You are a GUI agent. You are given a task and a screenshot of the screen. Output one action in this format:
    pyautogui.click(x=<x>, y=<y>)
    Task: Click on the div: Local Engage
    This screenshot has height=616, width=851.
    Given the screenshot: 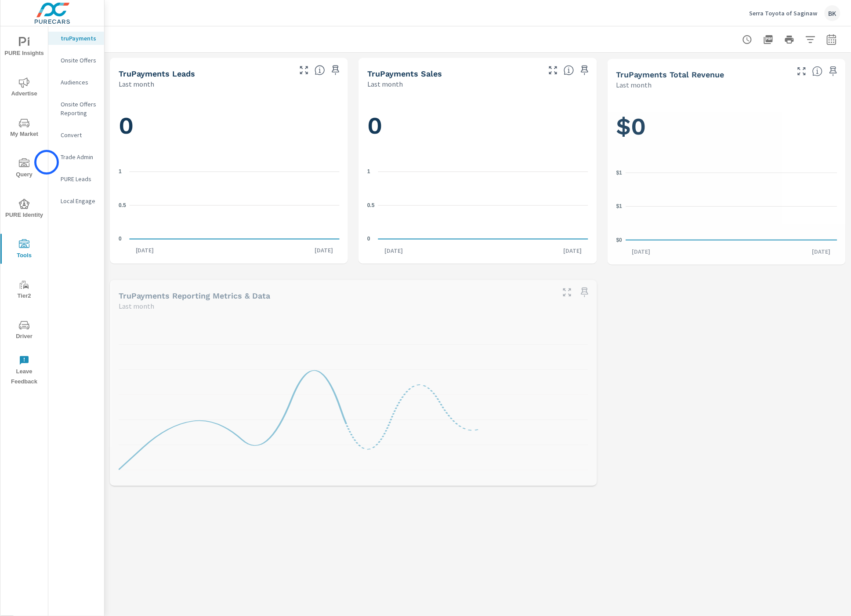 What is the action you would take?
    pyautogui.click(x=76, y=201)
    